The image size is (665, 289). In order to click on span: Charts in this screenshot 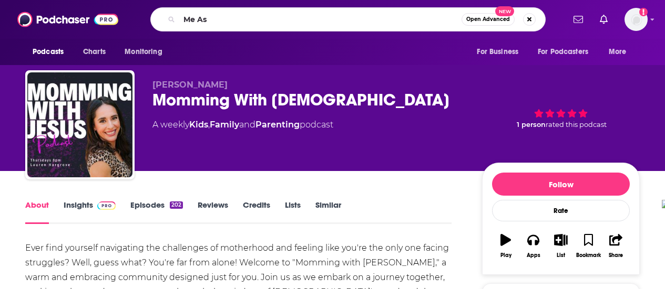, I will do `click(94, 52)`.